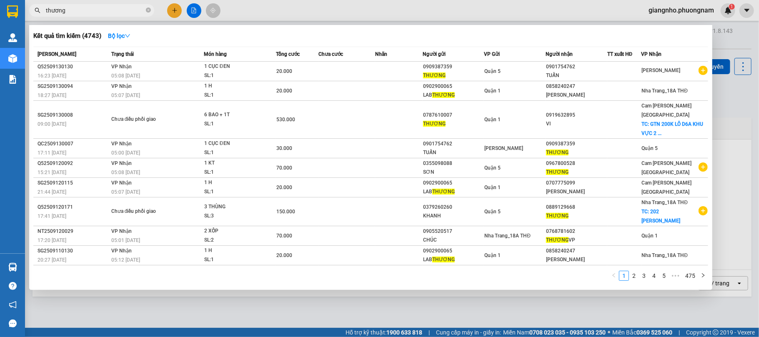 This screenshot has height=337, width=759. Describe the element at coordinates (13, 324) in the screenshot. I see `span: message` at that location.